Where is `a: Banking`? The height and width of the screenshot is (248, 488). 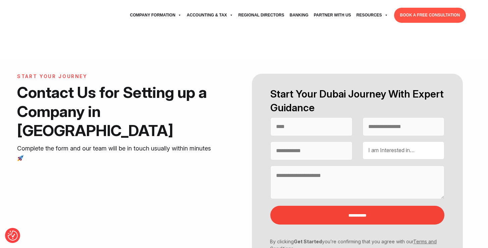
a: Banking is located at coordinates (299, 15).